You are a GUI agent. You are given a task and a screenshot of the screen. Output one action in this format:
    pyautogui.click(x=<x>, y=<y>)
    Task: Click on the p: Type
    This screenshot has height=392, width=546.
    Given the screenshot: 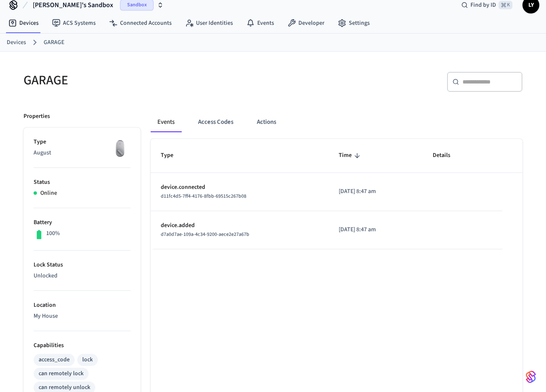 What is the action you would take?
    pyautogui.click(x=82, y=142)
    